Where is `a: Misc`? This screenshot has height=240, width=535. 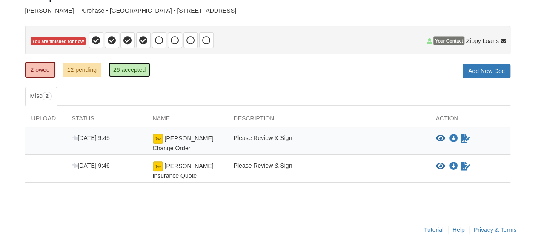
a: Misc is located at coordinates (41, 96).